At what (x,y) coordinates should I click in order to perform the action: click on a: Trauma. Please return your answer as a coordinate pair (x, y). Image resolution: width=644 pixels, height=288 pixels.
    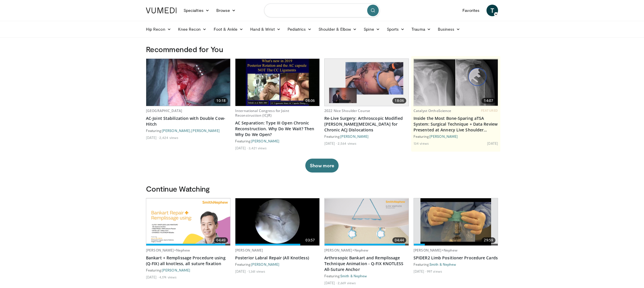
    Looking at the image, I should click on (421, 29).